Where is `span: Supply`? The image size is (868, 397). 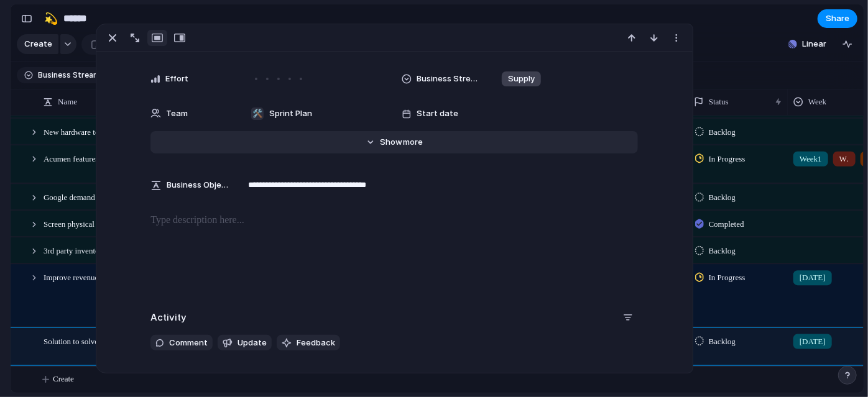
span: Supply is located at coordinates (521, 79).